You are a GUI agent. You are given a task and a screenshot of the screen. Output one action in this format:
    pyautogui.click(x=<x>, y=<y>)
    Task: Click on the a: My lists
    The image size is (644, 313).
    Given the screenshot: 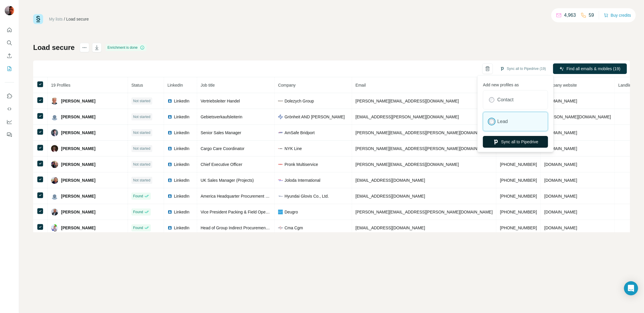 What is the action you would take?
    pyautogui.click(x=56, y=19)
    